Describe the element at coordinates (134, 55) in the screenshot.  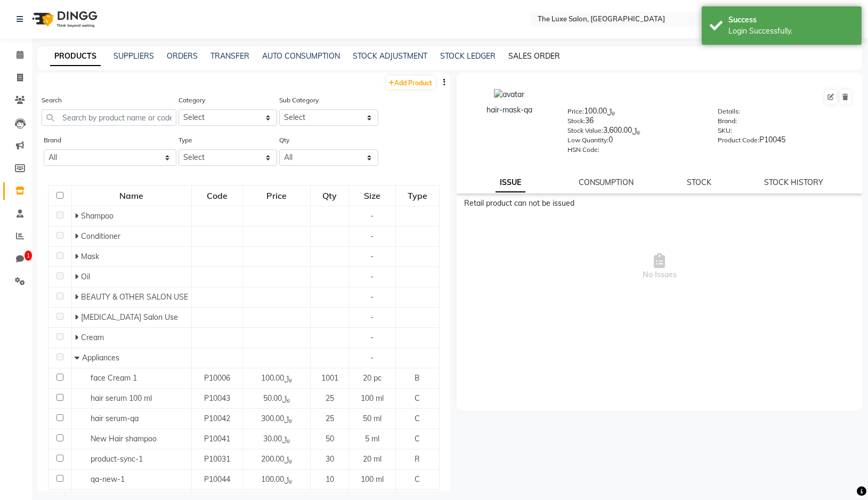
I see `a: SUPPLIERS` at that location.